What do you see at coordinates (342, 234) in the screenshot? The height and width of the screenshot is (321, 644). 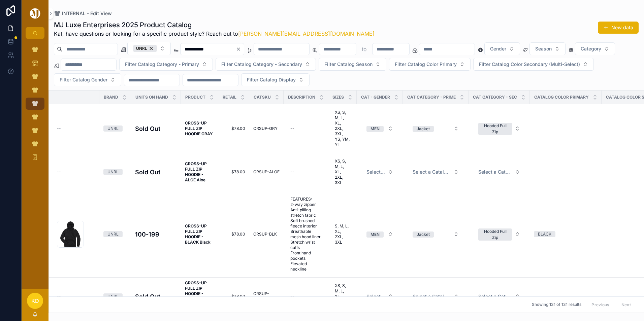 I see `a: S, M, L, XL, 2XL, 3XL` at bounding box center [342, 234].